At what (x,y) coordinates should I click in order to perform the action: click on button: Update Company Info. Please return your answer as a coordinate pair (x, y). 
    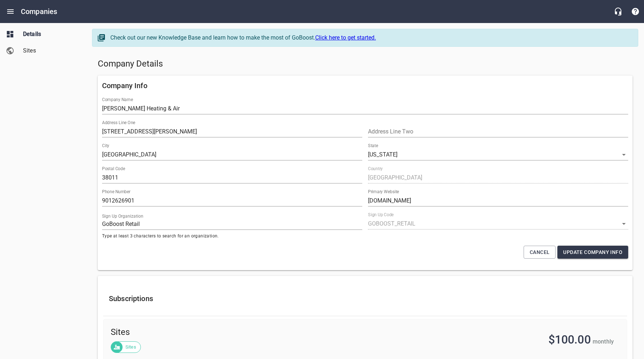
    Looking at the image, I should click on (593, 252).